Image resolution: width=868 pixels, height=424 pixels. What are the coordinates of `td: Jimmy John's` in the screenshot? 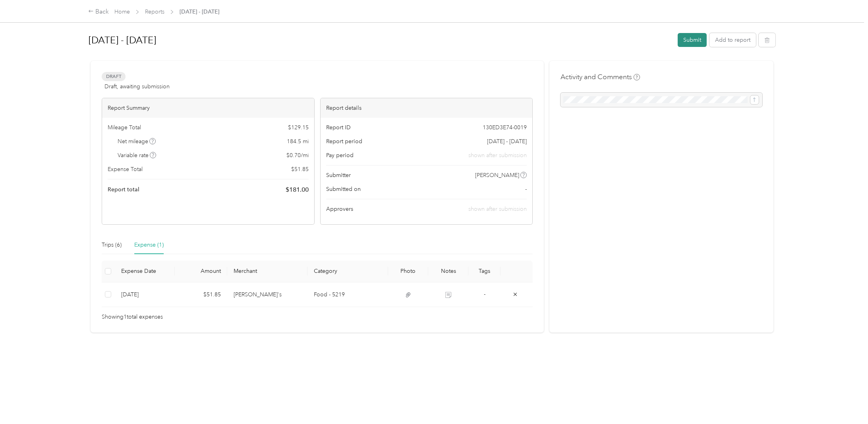 It's located at (267, 295).